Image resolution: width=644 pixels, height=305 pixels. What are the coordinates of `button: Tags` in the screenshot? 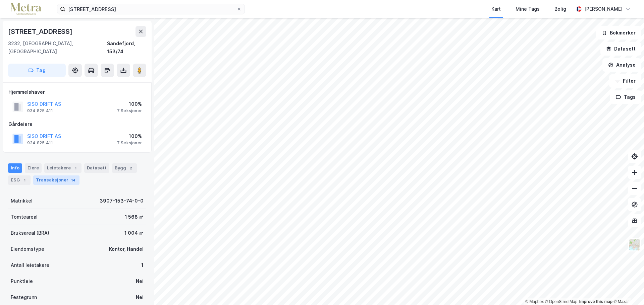 It's located at (626, 97).